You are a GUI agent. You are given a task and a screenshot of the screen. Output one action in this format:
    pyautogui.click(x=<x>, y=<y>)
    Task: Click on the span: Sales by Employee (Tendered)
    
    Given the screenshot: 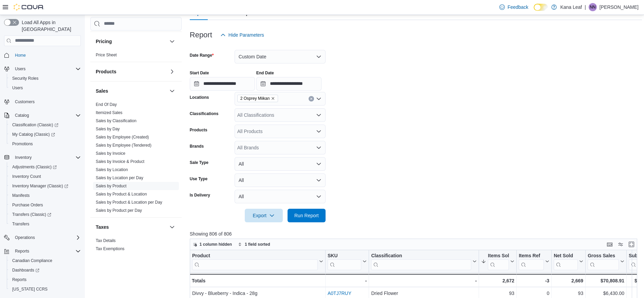 What is the action you would take?
    pyautogui.click(x=123, y=145)
    